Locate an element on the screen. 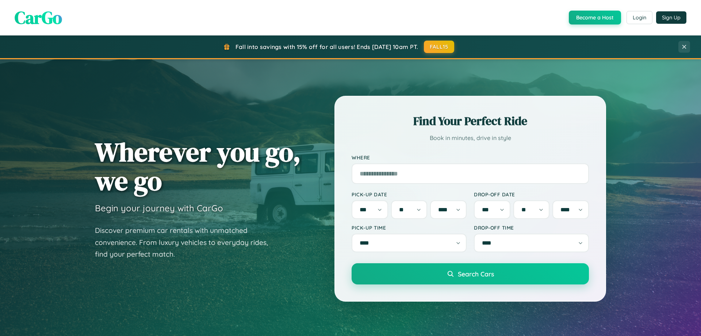 The height and width of the screenshot is (336, 701). button: Search Cars is located at coordinates (470, 274).